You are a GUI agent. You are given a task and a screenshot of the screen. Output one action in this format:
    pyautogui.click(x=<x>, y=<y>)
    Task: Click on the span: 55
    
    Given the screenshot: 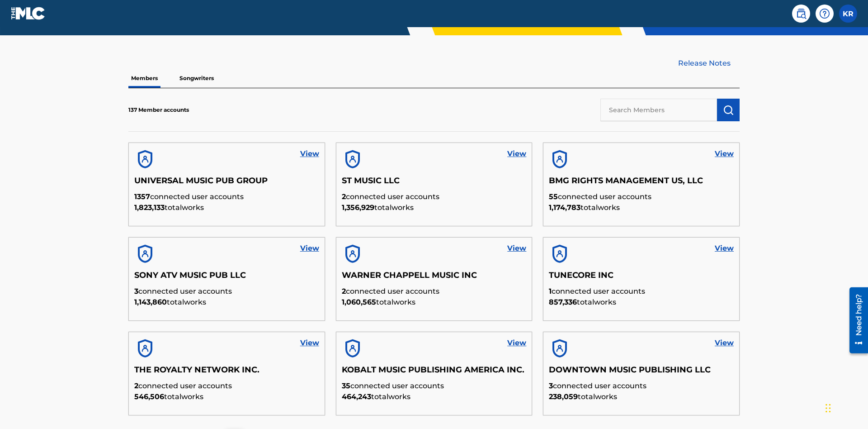 What is the action you would take?
    pyautogui.click(x=554, y=197)
    